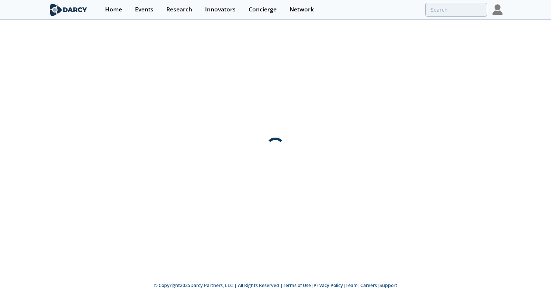 The width and height of the screenshot is (551, 294). What do you see at coordinates (220, 10) in the screenshot?
I see `div: Innovators` at bounding box center [220, 10].